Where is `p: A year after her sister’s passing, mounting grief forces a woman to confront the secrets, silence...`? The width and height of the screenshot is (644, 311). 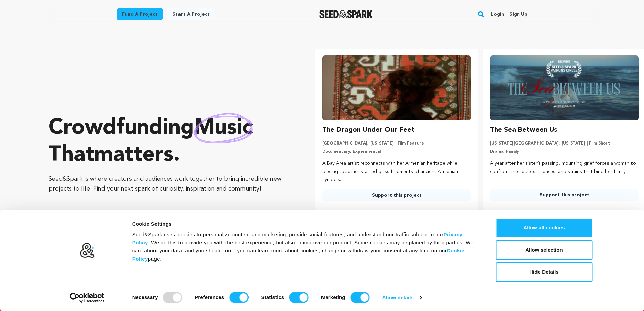
p: A year after her sister’s passing, mounting grief forces a woman to confront the secrets, silence... is located at coordinates (564, 168).